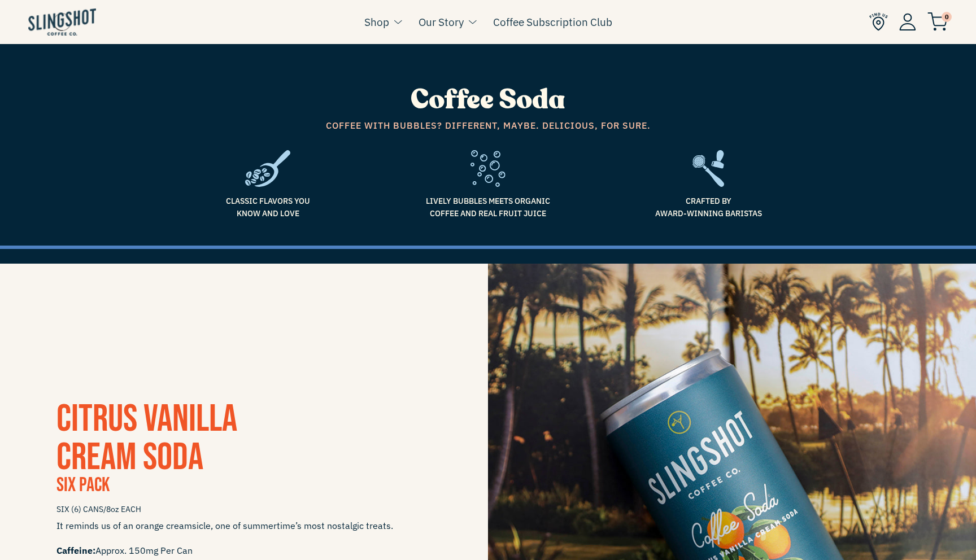  What do you see at coordinates (488, 126) in the screenshot?
I see `span: Coffee with bubbles? Different, maybe. Delicious, for sure.` at bounding box center [488, 126].